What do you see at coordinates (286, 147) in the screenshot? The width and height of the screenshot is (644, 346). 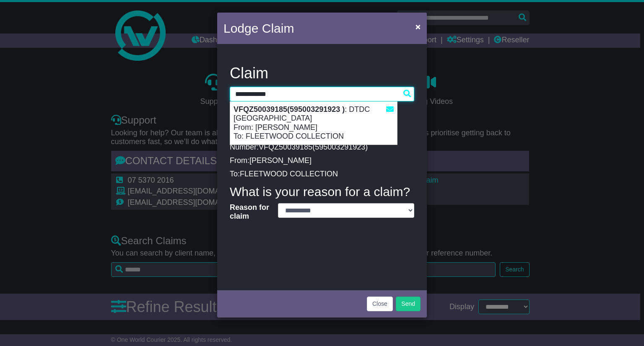 I see `span: VFQZ50039185` at bounding box center [286, 147].